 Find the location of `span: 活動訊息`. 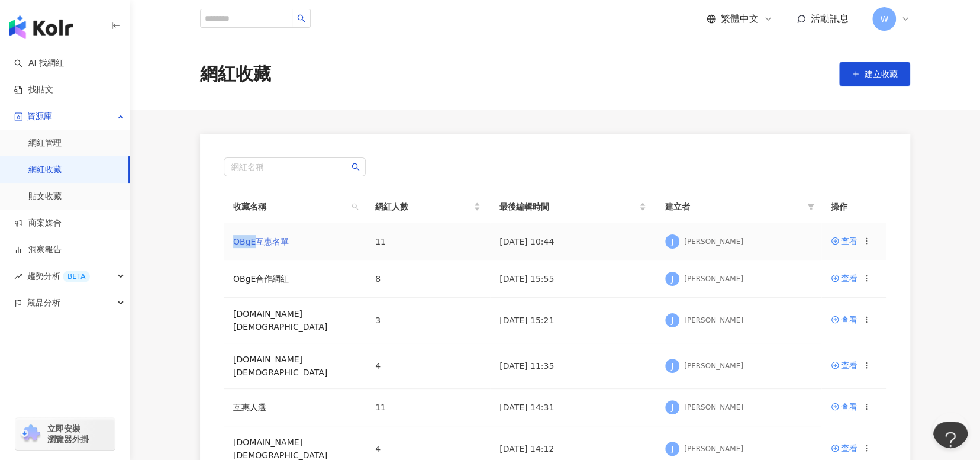

span: 活動訊息 is located at coordinates (830, 18).